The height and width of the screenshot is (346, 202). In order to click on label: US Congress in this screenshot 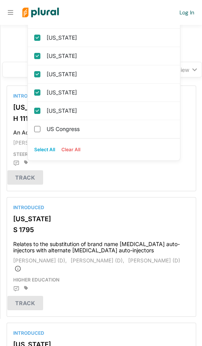, I will do `click(109, 129)`.